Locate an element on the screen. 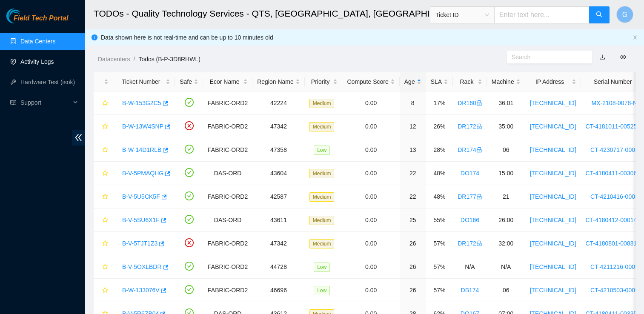 The width and height of the screenshot is (644, 314). td: 15:00 is located at coordinates (506, 173).